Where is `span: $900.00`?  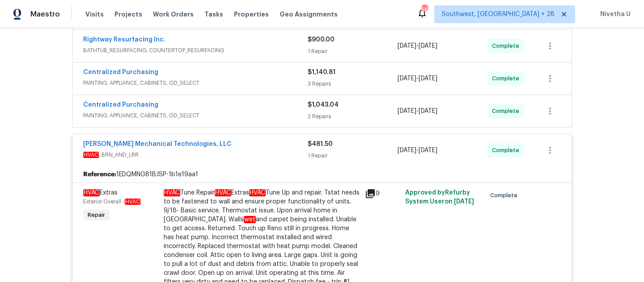 span: $900.00 is located at coordinates (321, 39).